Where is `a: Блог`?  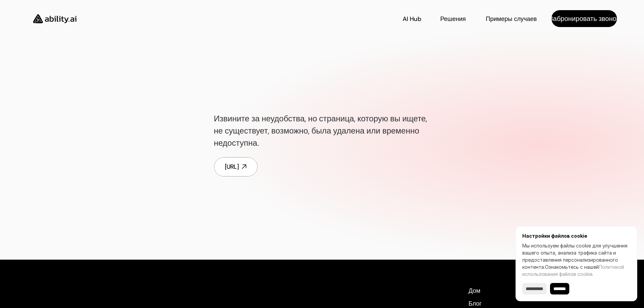
a: Блог is located at coordinates (475, 303).